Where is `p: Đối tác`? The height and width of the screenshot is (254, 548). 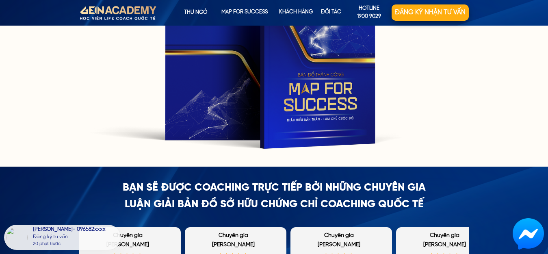 p: Đối tác is located at coordinates (331, 13).